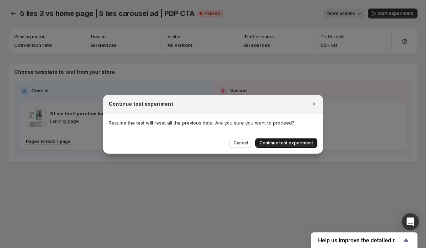 This screenshot has width=426, height=248. I want to click on h2: Continue test experiment, so click(141, 104).